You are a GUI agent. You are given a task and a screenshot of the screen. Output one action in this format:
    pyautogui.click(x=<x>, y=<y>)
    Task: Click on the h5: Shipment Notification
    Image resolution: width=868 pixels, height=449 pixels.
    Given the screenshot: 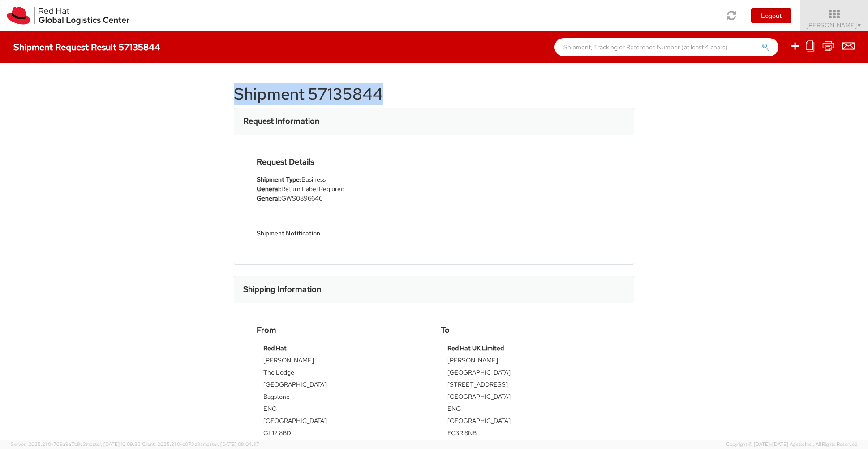 What is the action you would take?
    pyautogui.click(x=342, y=233)
    